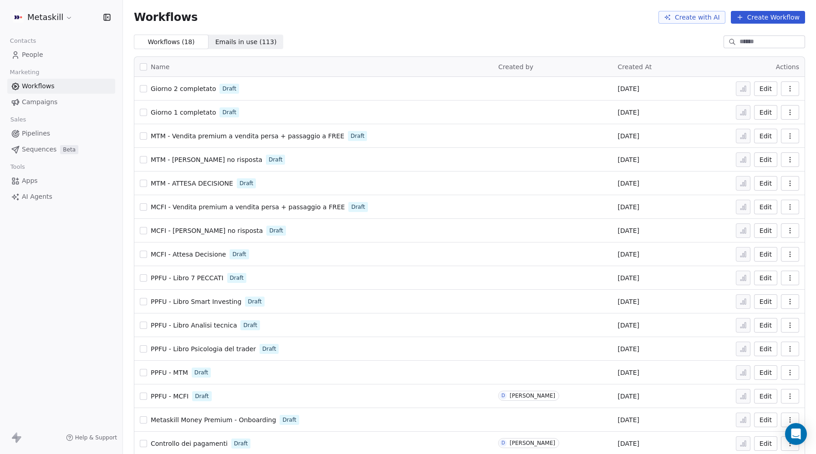 Image resolution: width=816 pixels, height=454 pixels. Describe the element at coordinates (188, 254) in the screenshot. I see `span: MCFI - Attesa Decisione` at that location.